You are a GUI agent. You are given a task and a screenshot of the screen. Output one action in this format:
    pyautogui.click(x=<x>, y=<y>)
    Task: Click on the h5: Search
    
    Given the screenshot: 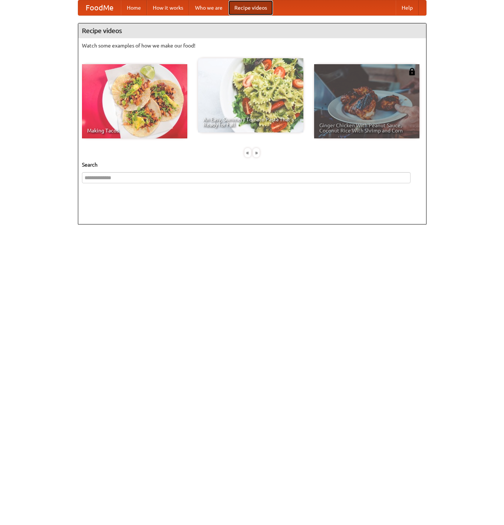 What is the action you would take?
    pyautogui.click(x=252, y=165)
    